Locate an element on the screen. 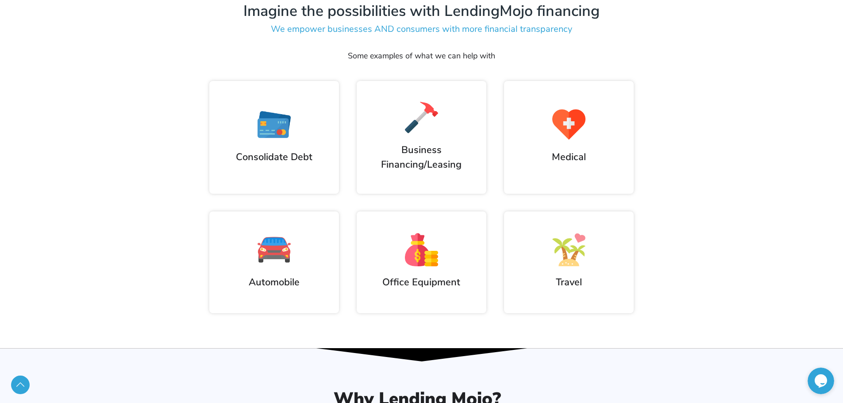 This screenshot has width=843, height=403. h2: Automobile is located at coordinates (274, 282).